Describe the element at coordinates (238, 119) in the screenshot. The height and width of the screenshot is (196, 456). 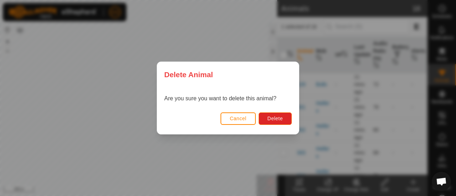
I see `button: Cancel` at that location.